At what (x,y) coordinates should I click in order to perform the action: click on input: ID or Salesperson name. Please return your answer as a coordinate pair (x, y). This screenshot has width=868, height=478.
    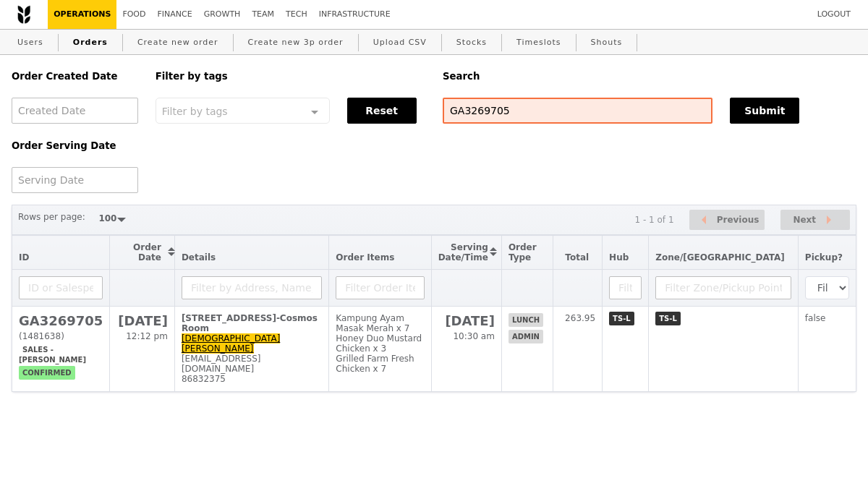
    Looking at the image, I should click on (61, 288).